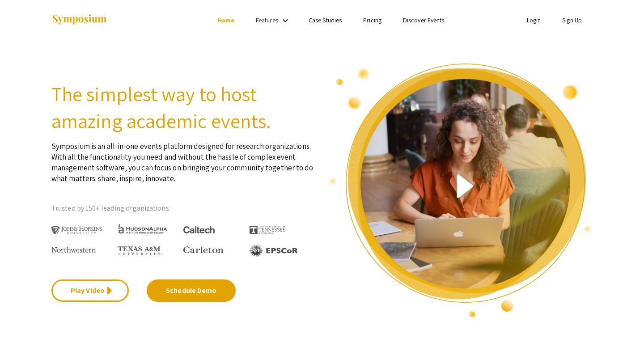  What do you see at coordinates (268, 230) in the screenshot?
I see `img: The University of Tennessee` at bounding box center [268, 230].